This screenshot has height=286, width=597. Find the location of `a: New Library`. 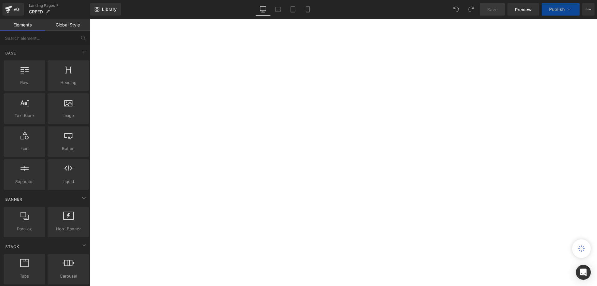

a: New Library is located at coordinates (105, 9).